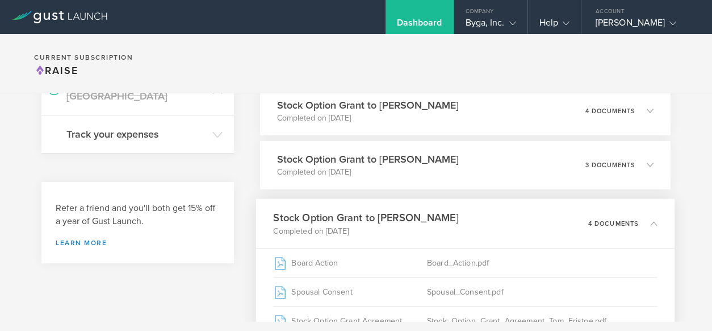 The image size is (712, 331). I want to click on span: Raise, so click(56, 70).